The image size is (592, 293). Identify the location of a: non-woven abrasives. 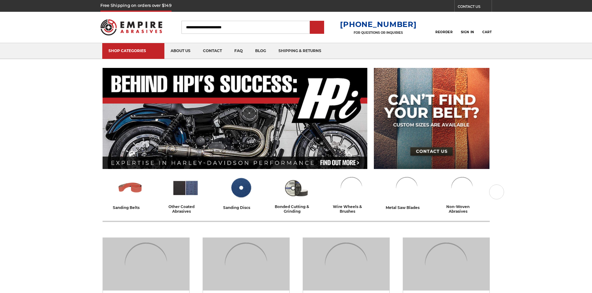
(462, 194).